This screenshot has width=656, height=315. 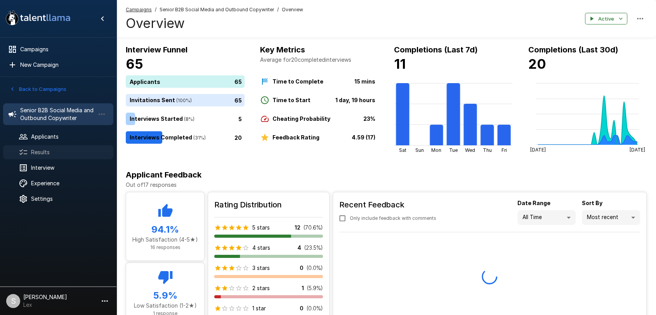 What do you see at coordinates (283, 50) in the screenshot?
I see `b: Key Metrics` at bounding box center [283, 50].